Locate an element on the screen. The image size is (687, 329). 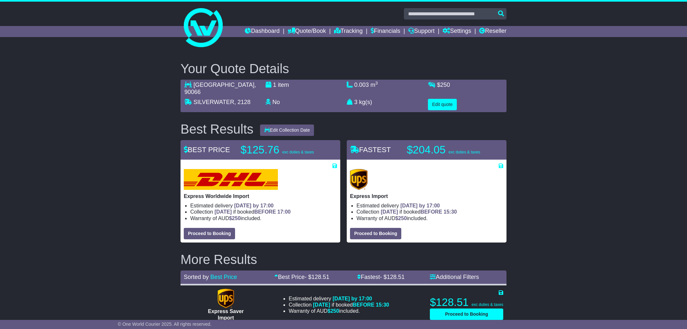
a: Settings is located at coordinates (457, 32).